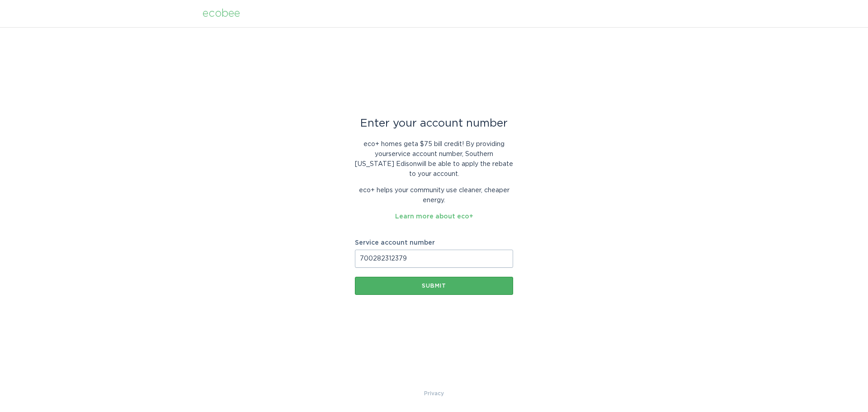  Describe the element at coordinates (434, 195) in the screenshot. I see `p: eco+ helps your community use cleaner, cheaper energy.` at that location.